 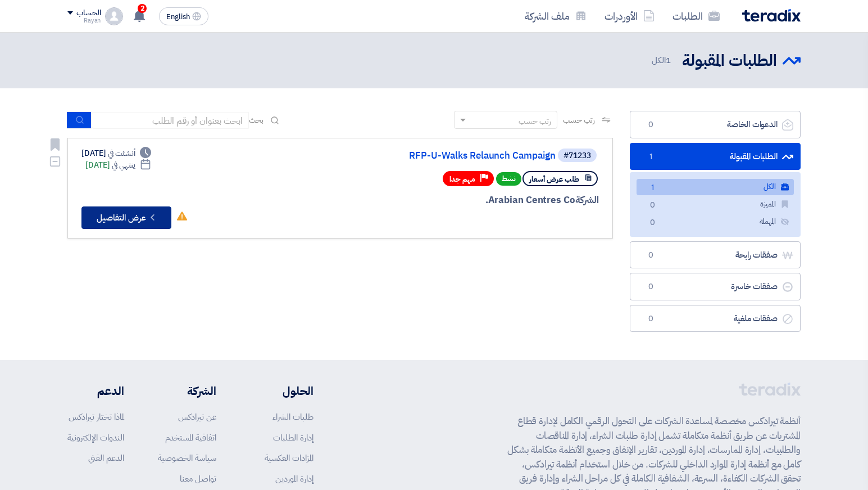 I want to click on div: رتب حسب, so click(x=535, y=121).